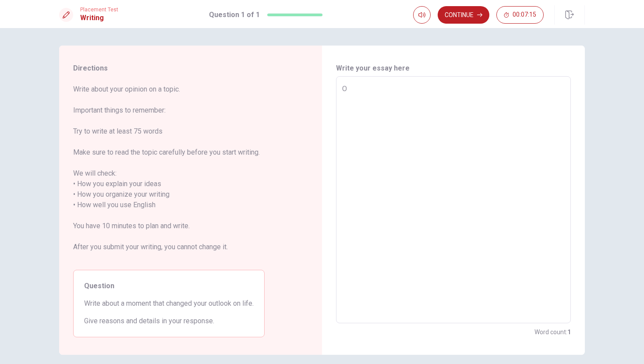 The image size is (644, 364). I want to click on span: 00:07:15, so click(524, 15).